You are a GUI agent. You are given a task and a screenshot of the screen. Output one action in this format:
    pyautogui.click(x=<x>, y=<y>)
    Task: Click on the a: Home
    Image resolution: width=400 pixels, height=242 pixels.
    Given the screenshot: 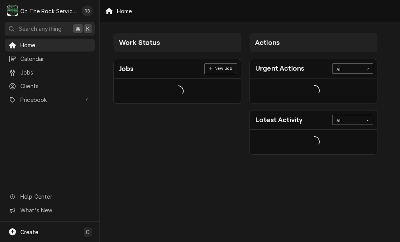 What is the action you would take?
    pyautogui.click(x=50, y=45)
    